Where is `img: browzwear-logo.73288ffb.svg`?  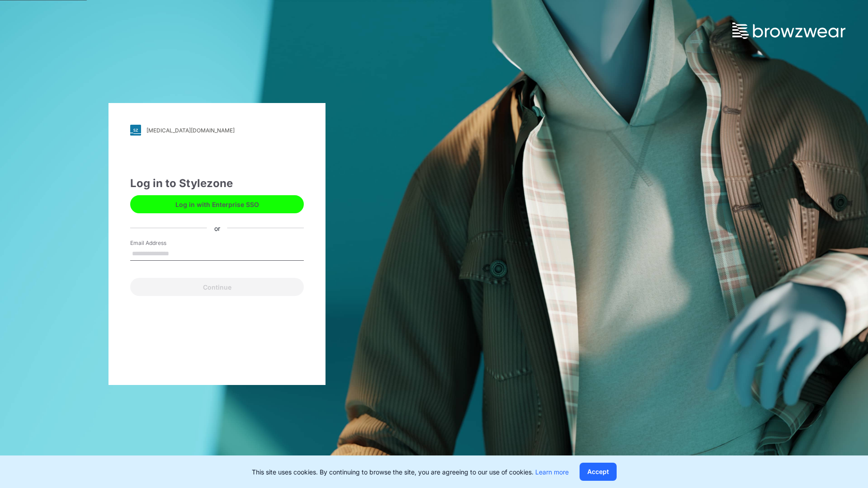 img: browzwear-logo.73288ffb.svg is located at coordinates (789, 31).